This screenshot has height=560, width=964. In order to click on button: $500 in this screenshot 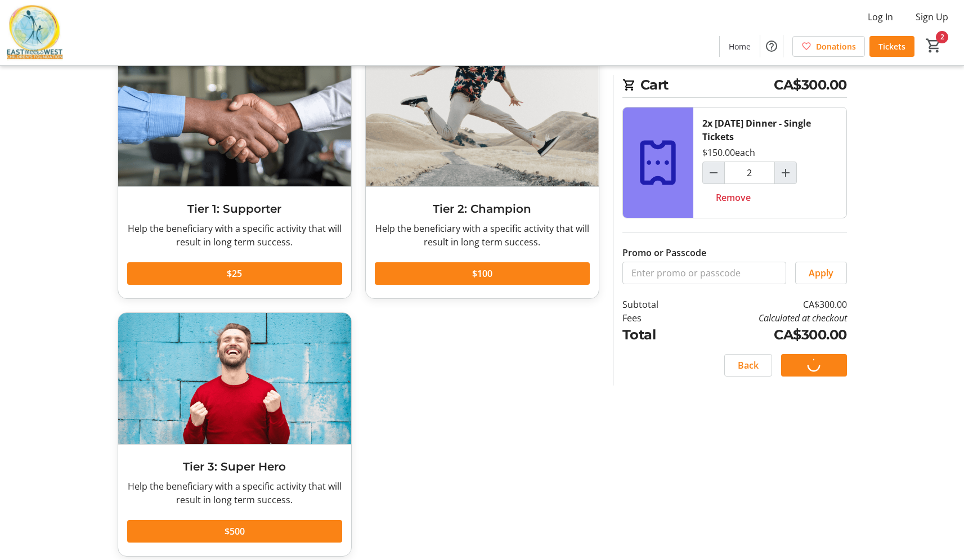, I will do `click(235, 531)`.